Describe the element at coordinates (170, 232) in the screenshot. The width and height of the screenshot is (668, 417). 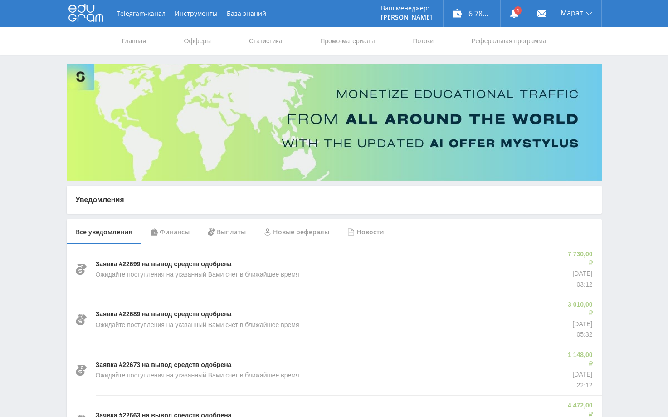
I see `div: Финансы` at that location.